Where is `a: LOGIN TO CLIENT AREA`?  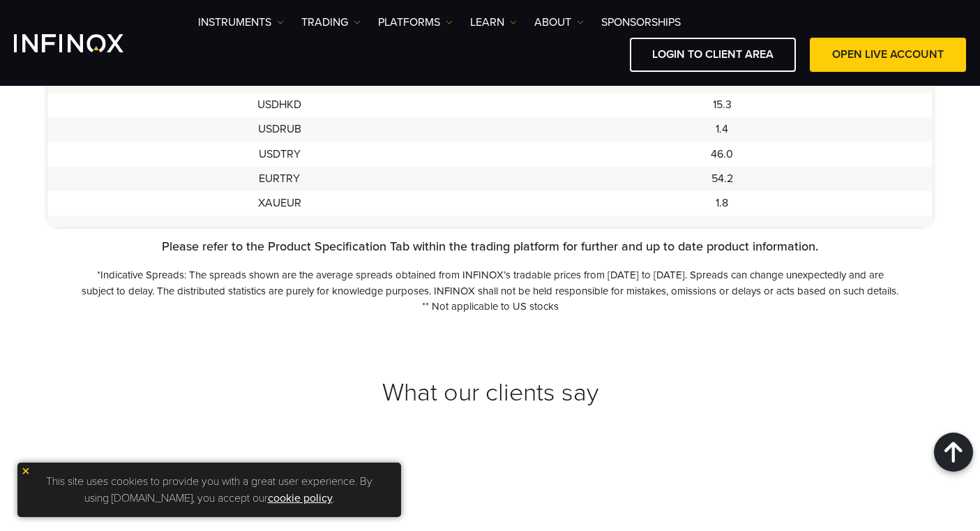 a: LOGIN TO CLIENT AREA is located at coordinates (713, 54).